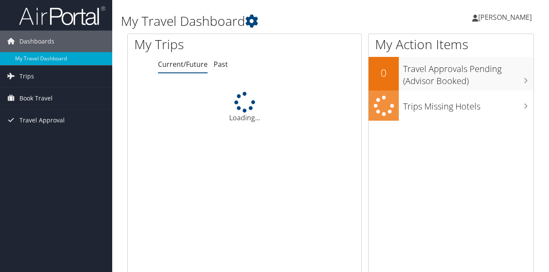 The image size is (549, 272). I want to click on a: 0Travel Approvals Pending (Advisor Booked), so click(451, 73).